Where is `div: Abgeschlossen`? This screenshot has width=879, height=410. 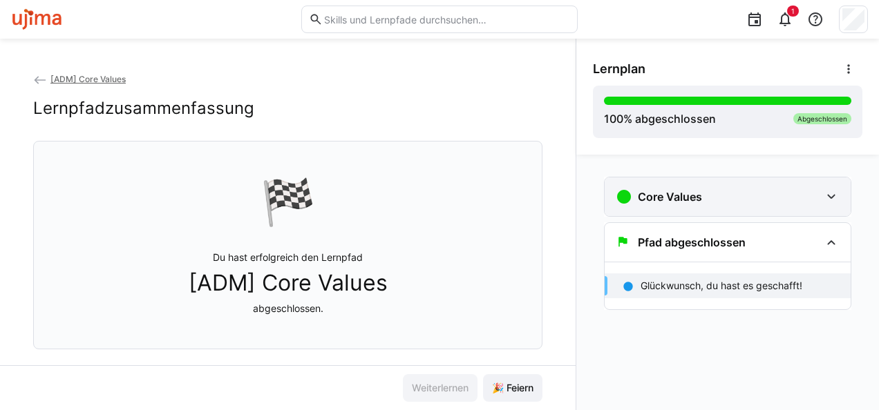
div: Abgeschlossen is located at coordinates (822, 119).